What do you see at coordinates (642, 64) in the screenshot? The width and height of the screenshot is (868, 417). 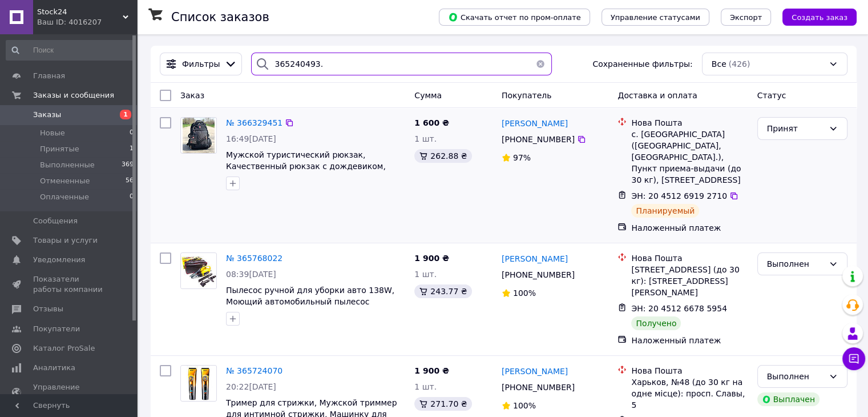 I see `span: Сохраненные фильтры:` at bounding box center [642, 64].